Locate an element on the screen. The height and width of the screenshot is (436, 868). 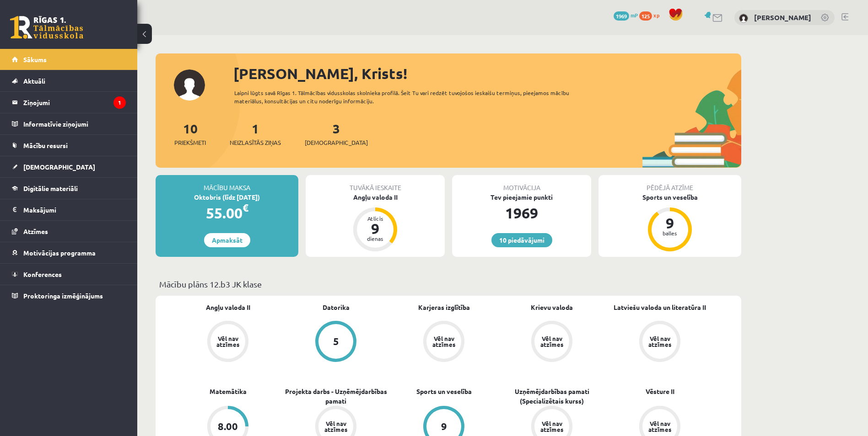
a: Digitālie materiāli is located at coordinates (69, 188).